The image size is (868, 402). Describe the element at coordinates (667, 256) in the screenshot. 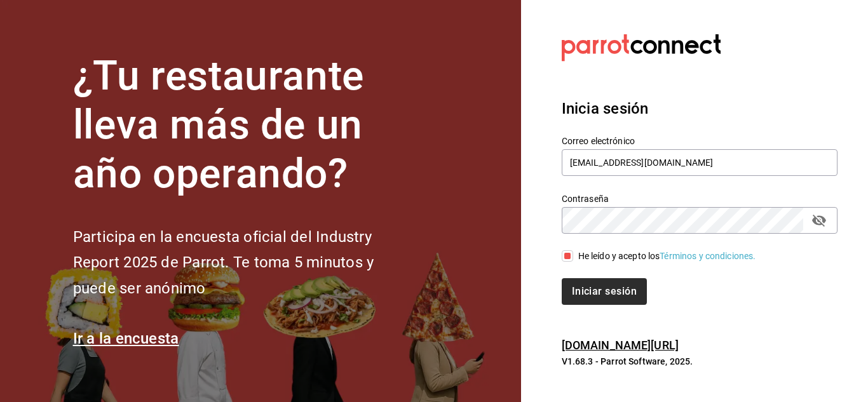

I see `div: He leído y acepto los` at that location.